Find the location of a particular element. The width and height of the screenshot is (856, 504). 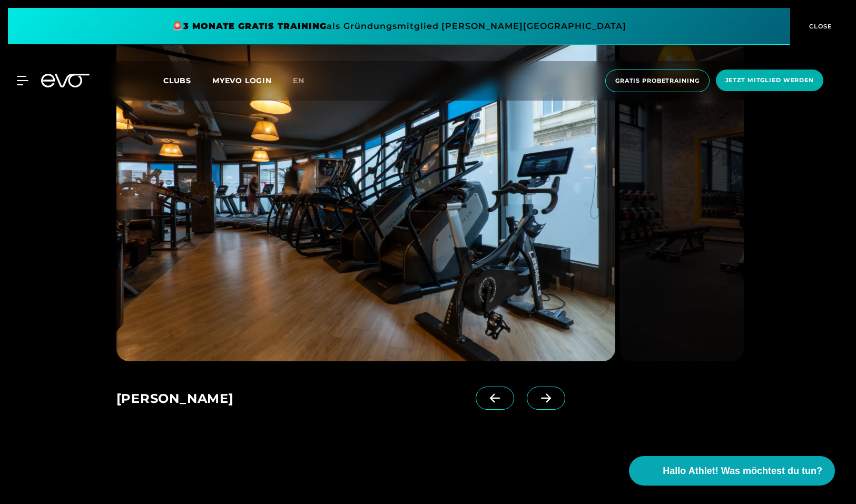

span: CLOSE is located at coordinates (820, 27).